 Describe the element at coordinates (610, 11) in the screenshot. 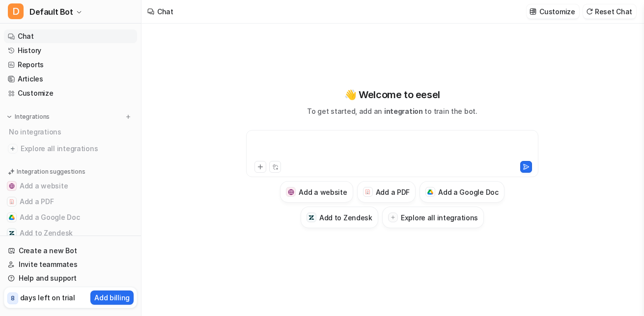

I see `button: Reset Chat` at that location.